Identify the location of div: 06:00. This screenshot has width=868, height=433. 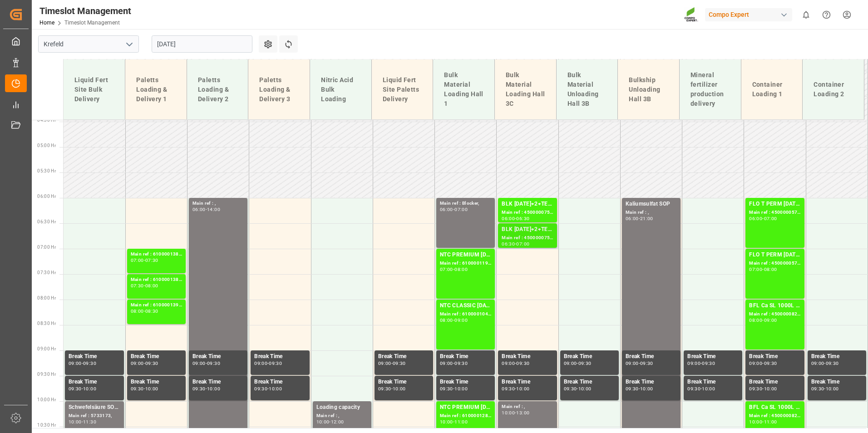
(632, 219).